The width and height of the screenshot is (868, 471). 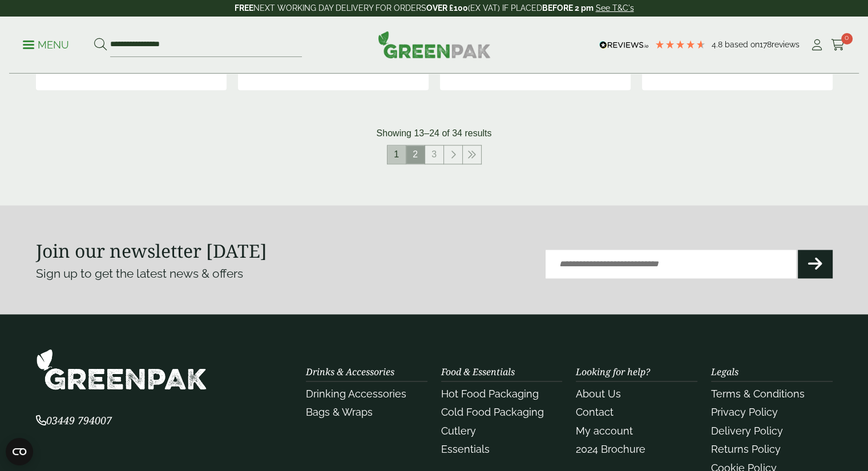 I want to click on a: Bags & Wraps, so click(x=339, y=412).